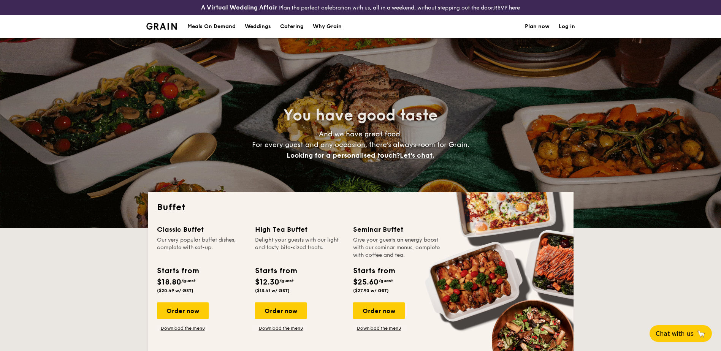 The width and height of the screenshot is (721, 351). What do you see at coordinates (258, 27) in the screenshot?
I see `div: Weddings` at bounding box center [258, 27].